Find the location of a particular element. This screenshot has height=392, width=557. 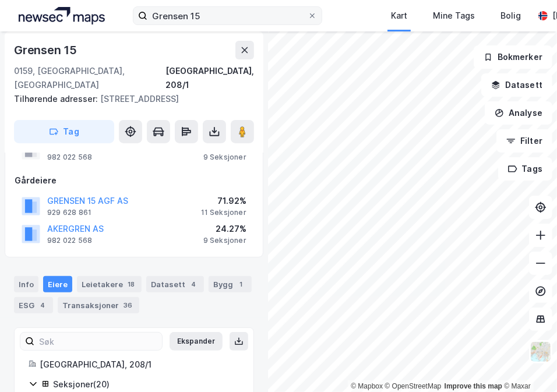

div: Grensen 15 is located at coordinates (47, 50).